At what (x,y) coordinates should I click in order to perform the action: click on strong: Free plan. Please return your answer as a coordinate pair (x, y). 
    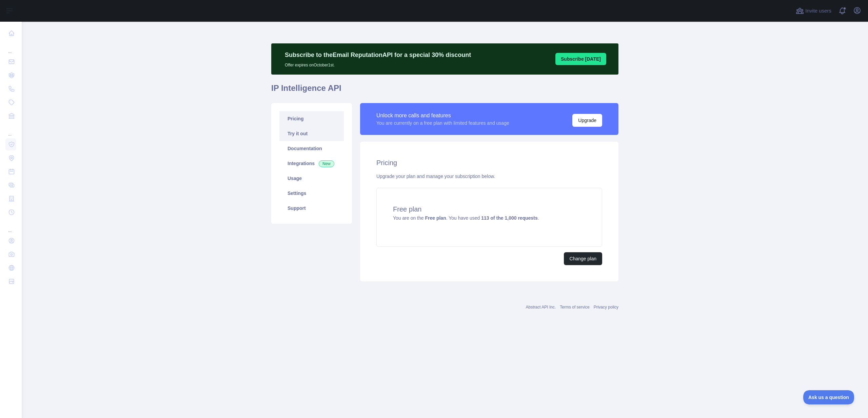
    Looking at the image, I should click on (436, 218).